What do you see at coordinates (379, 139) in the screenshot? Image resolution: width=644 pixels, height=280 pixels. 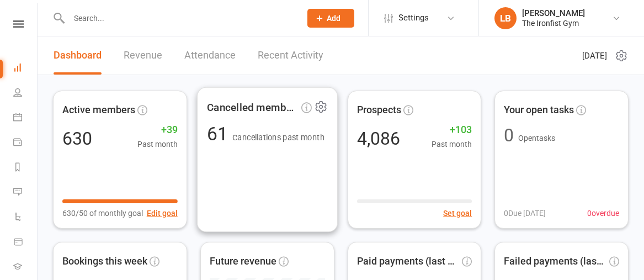 I see `div: 4,086` at bounding box center [379, 139].